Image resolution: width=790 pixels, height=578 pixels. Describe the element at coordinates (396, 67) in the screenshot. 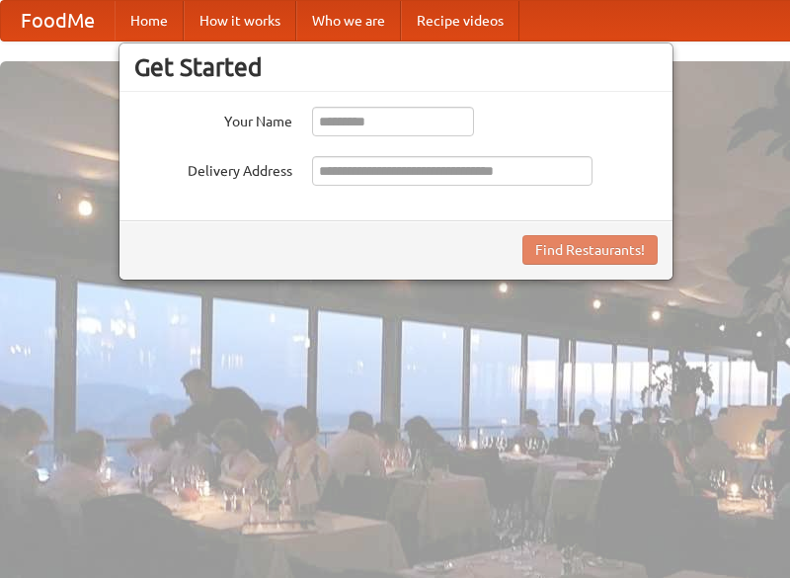

I see `h3: Get Started` at that location.